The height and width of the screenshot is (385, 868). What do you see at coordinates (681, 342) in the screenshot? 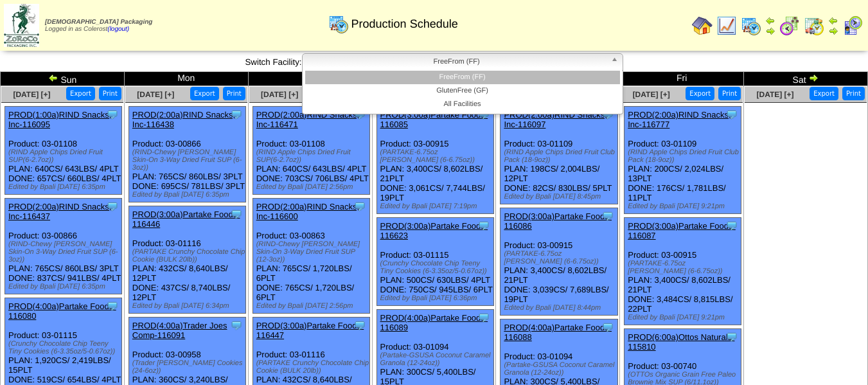
I see `a: PROD(6:00a)Ottos Naturals-115810` at bounding box center [681, 342].